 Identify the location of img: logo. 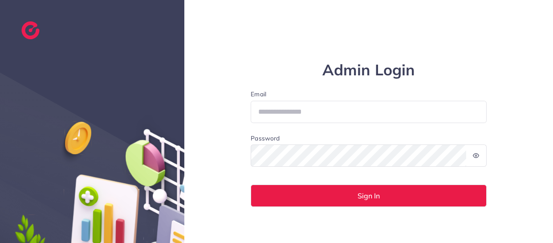
(30, 30).